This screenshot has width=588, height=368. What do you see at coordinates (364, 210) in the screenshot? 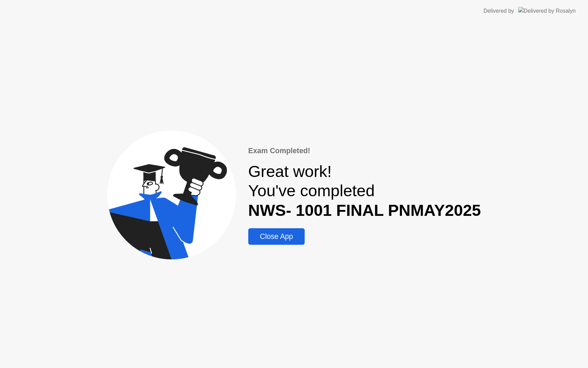
I see `b: NWS- 1001 FINAL PNMAY2025` at bounding box center [364, 210].